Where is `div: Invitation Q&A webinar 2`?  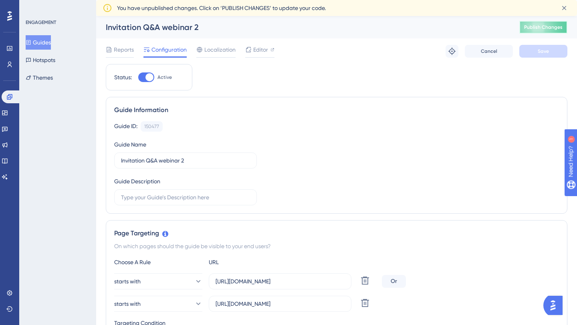
div: Invitation Q&A webinar 2 is located at coordinates (302, 27).